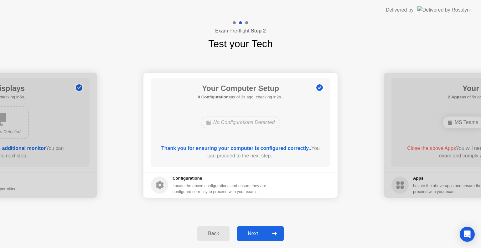 The height and width of the screenshot is (248, 481). I want to click on h5: as of 3s ago, checking in2s.., so click(240, 97).